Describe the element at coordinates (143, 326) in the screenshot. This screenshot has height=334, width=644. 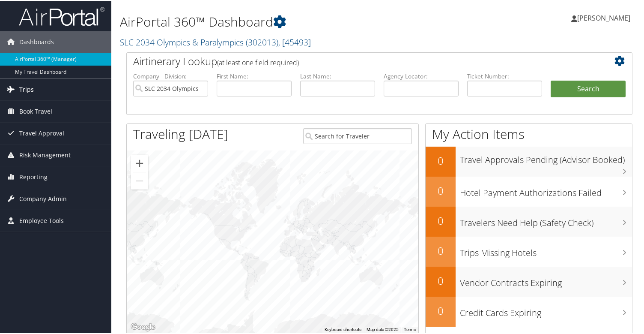
I see `a: Open this area in Google Maps (opens a new window)` at that location.